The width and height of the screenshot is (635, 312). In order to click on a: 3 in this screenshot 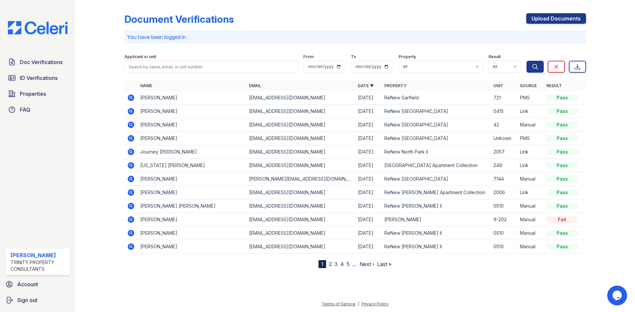, I will do `click(336, 264)`.